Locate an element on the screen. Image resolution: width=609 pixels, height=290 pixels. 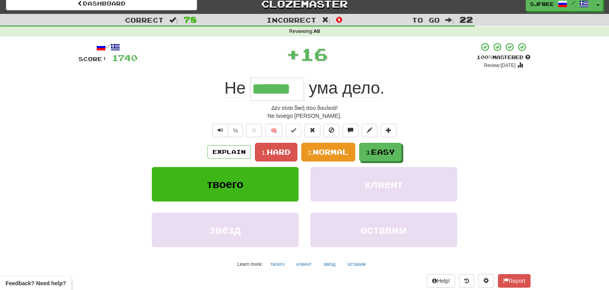
span: Incorrect is located at coordinates (292, 20).